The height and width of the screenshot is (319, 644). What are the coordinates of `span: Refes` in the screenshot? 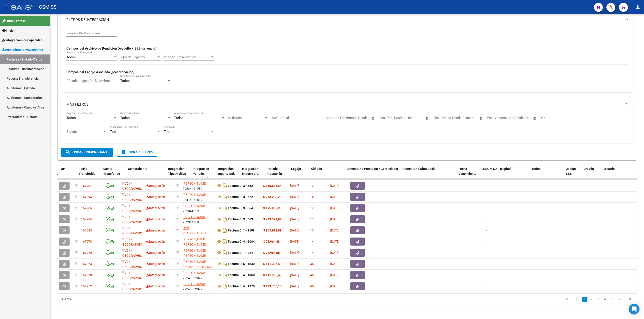 It's located at (536, 169).